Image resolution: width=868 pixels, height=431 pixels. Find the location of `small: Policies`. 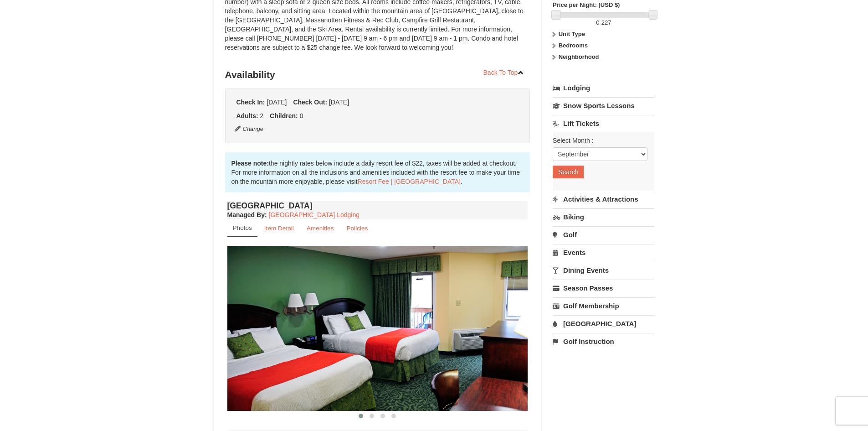

small: Policies is located at coordinates (357, 228).